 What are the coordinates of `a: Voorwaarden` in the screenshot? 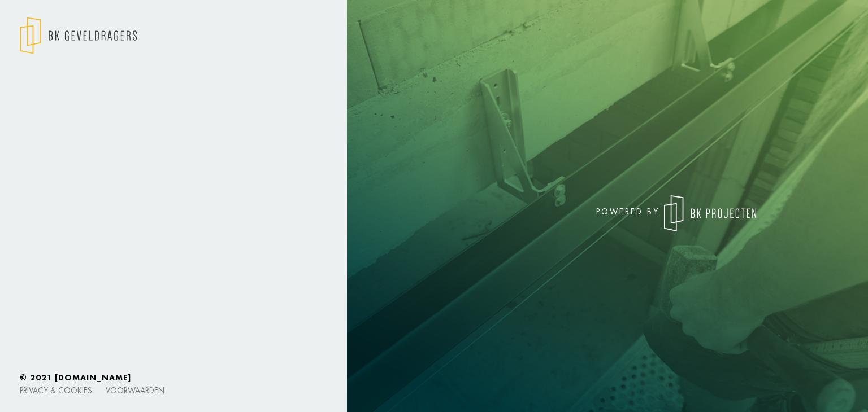 It's located at (135, 390).